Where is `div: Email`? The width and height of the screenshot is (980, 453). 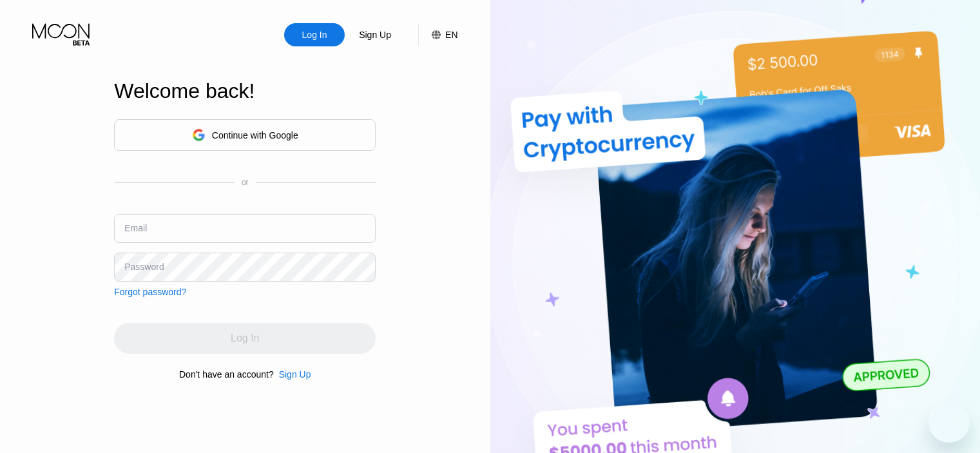 div: Email is located at coordinates (135, 228).